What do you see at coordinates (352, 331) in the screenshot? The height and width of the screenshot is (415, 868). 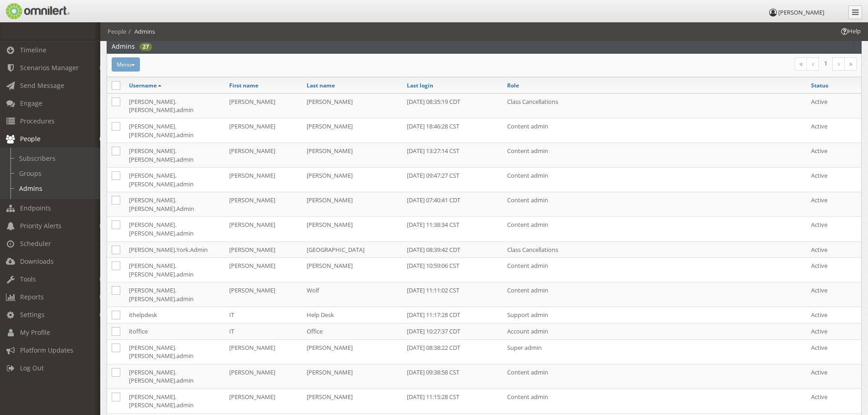 I see `td: Office` at bounding box center [352, 331].